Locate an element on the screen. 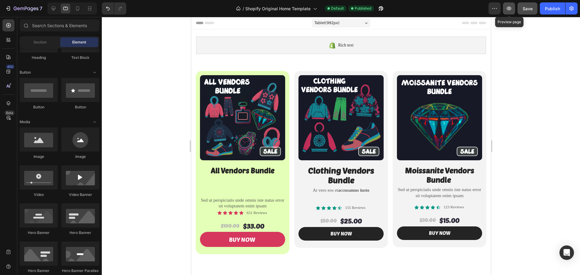 This screenshot has height=275, width=580. div: $100.00 is located at coordinates (39, 209).